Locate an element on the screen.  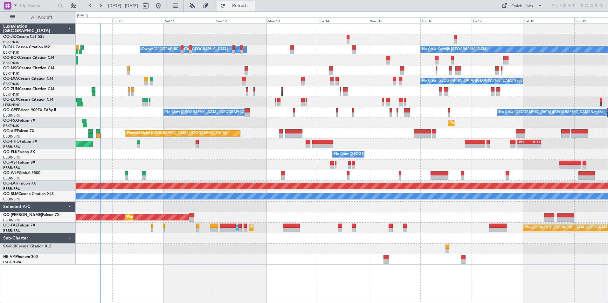
a: OO-ELKFalcon 8X is located at coordinates (19, 152).